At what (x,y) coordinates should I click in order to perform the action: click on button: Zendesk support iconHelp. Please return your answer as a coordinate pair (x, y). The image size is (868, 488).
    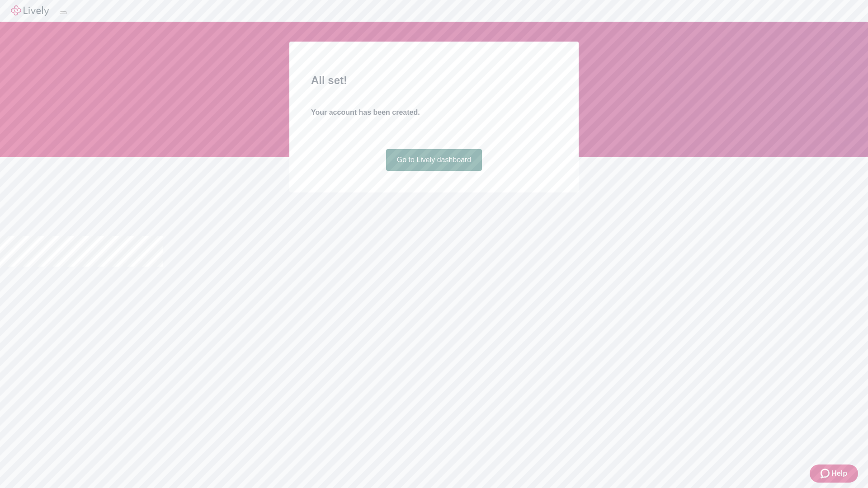
    Looking at the image, I should click on (834, 474).